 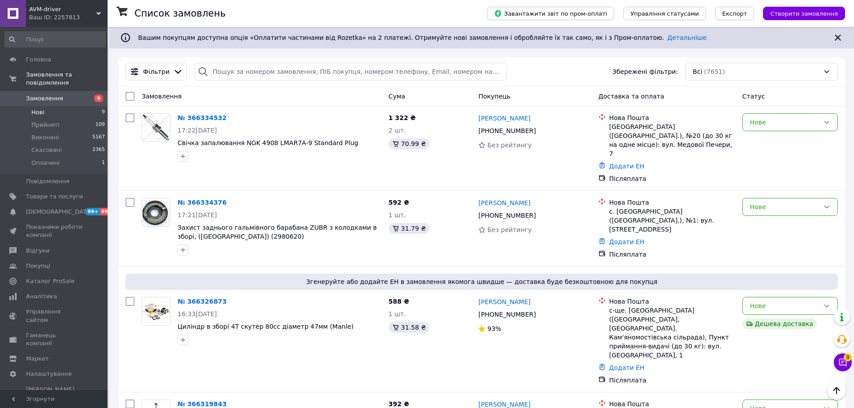 I want to click on div: Дешева доставка, so click(x=779, y=324).